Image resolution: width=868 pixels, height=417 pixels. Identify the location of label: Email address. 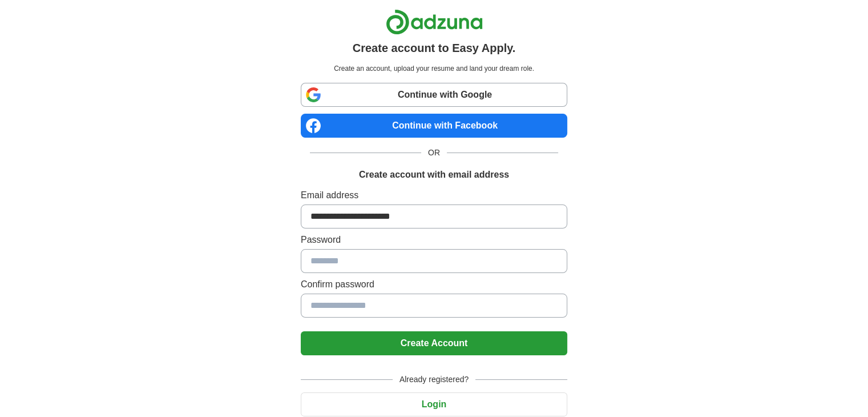
(434, 195).